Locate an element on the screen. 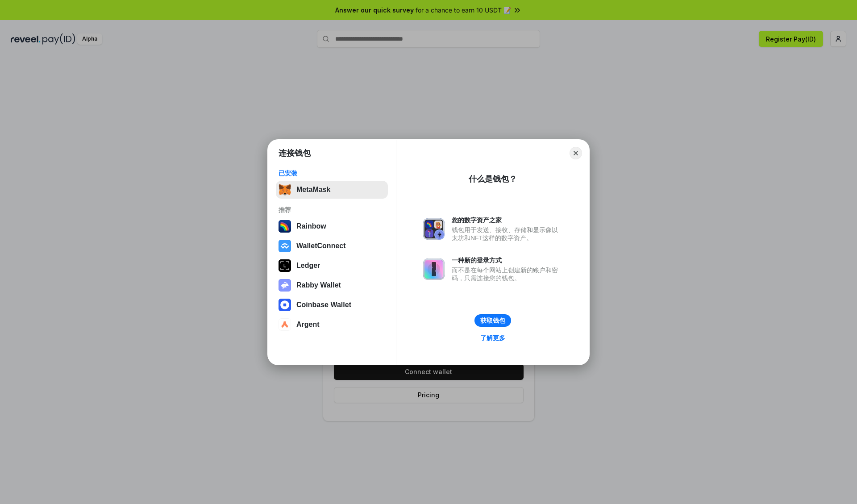  button: Coinbase Wallet is located at coordinates (332, 305).